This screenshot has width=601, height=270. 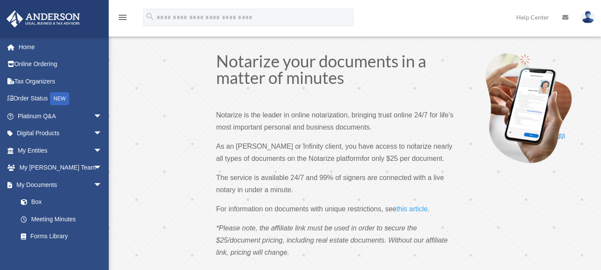 I want to click on span: *Please note, the affiliate link must be used in order to secure the $25/document pricing, includ..., so click(x=332, y=240).